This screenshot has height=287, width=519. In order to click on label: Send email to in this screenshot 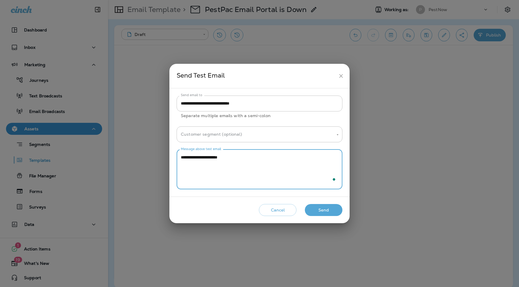, I will do `click(191, 95)`.